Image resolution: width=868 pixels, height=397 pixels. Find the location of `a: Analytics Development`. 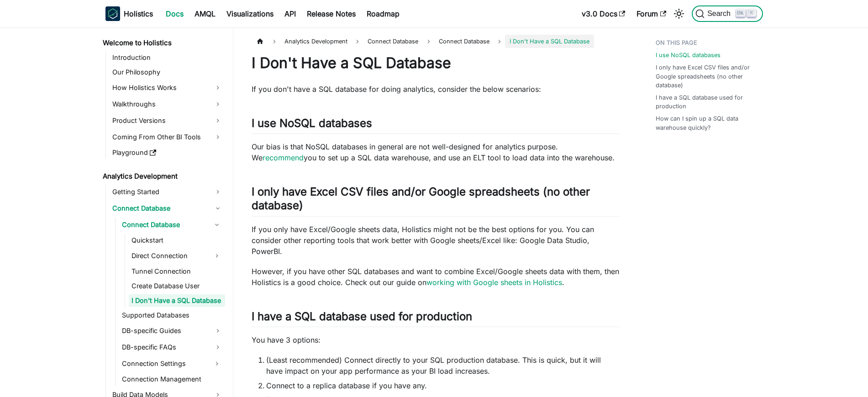

a: Analytics Development is located at coordinates (163, 176).